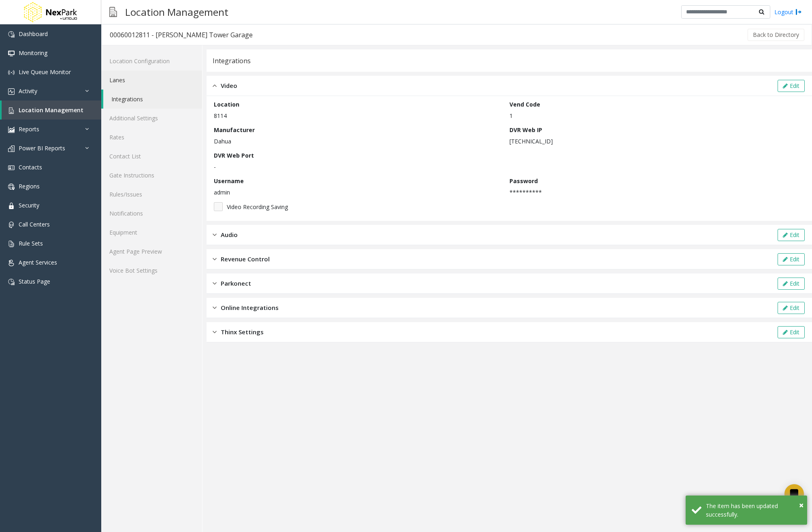 The image size is (812, 532). What do you see at coordinates (775, 35) in the screenshot?
I see `button: Back to Directory` at bounding box center [775, 35].